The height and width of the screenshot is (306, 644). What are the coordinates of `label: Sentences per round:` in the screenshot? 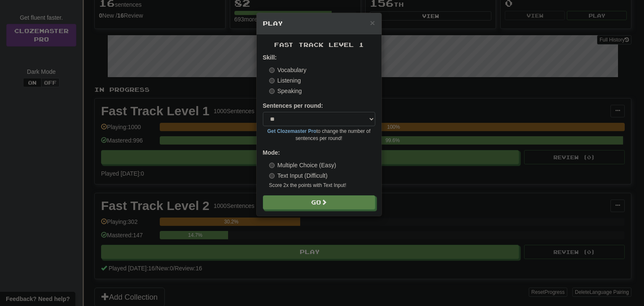 It's located at (293, 106).